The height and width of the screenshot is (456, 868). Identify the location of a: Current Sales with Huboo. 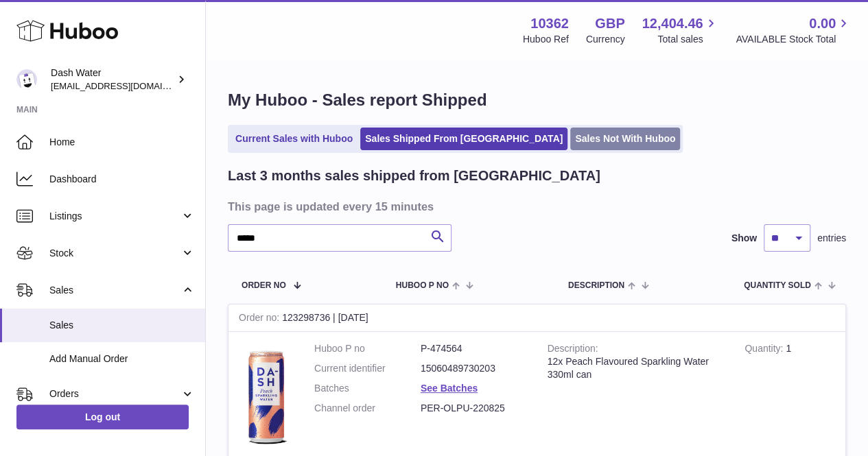
(294, 139).